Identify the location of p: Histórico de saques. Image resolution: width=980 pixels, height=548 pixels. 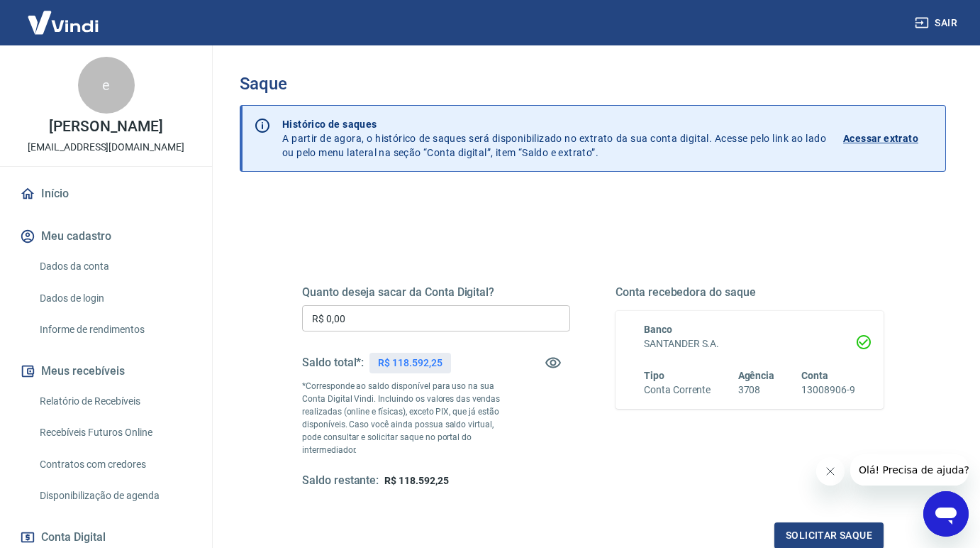
(554, 124).